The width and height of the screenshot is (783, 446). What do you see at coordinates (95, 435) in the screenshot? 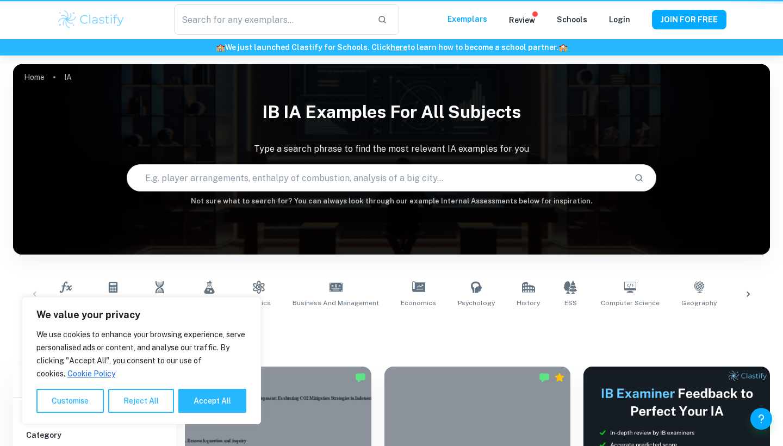
I see `h6: Category` at bounding box center [95, 435].